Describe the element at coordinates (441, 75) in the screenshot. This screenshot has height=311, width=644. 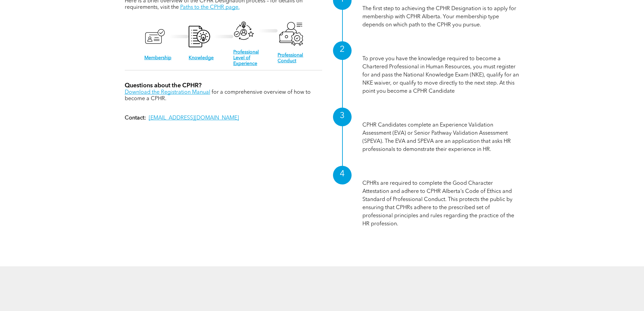
I see `p: To prove you have the knowledge required to become a Chartered Professional in Human Resources, y...` at that location.